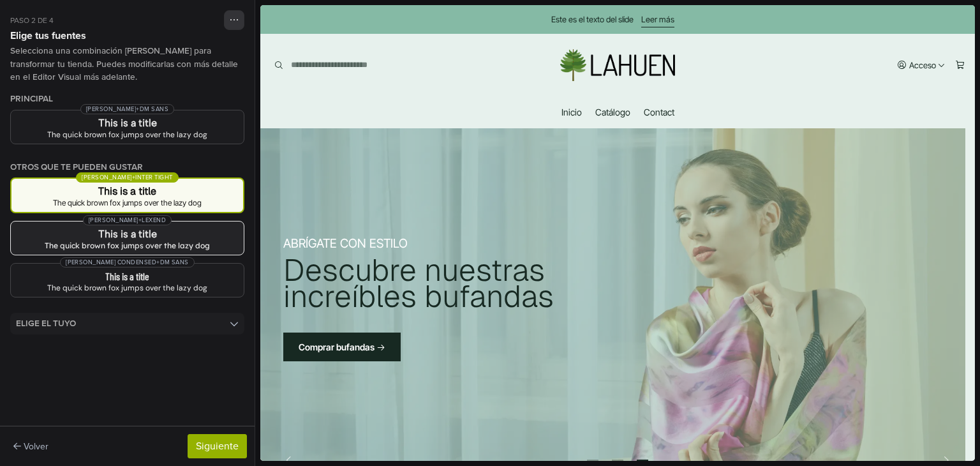 This screenshot has height=466, width=980. What do you see at coordinates (682, 456) in the screenshot?
I see `button: Next slide` at bounding box center [682, 456].